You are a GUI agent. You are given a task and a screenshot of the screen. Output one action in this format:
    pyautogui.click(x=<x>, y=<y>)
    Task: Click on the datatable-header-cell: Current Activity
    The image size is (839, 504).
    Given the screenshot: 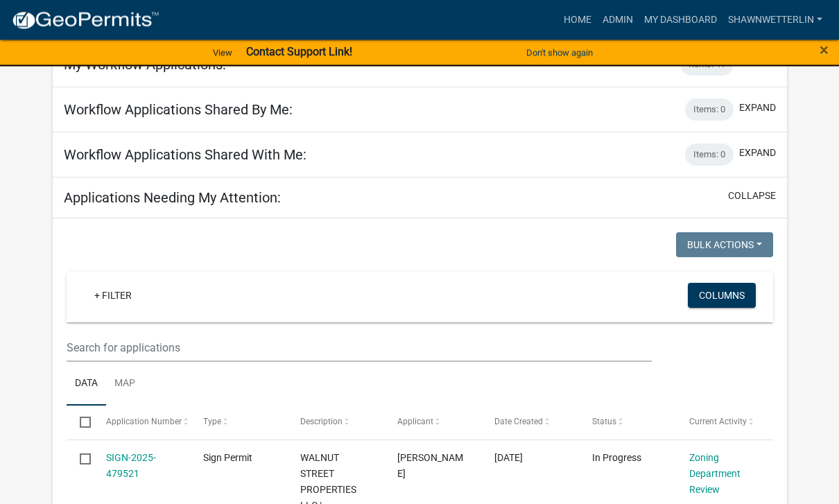 What is the action you would take?
    pyautogui.click(x=724, y=423)
    